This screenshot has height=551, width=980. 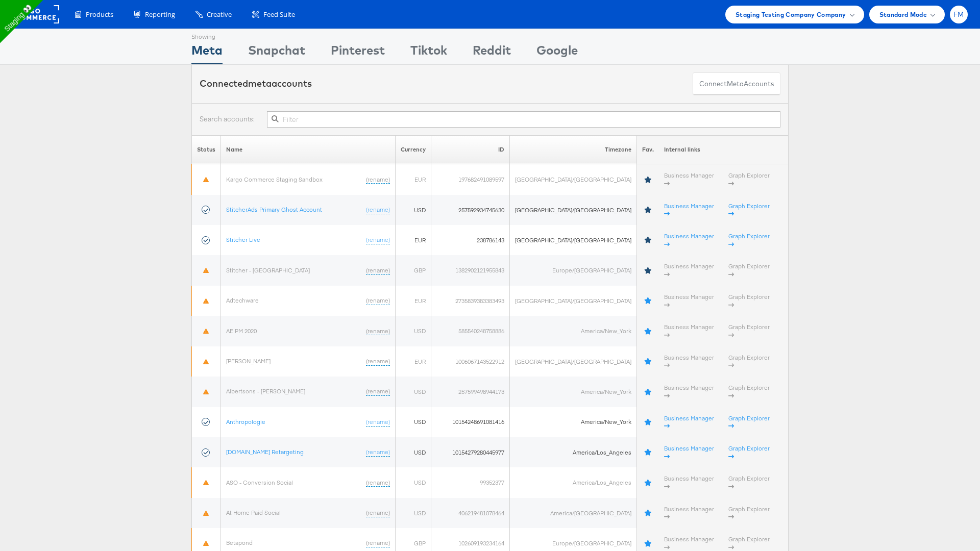 What do you see at coordinates (207, 52) in the screenshot?
I see `div: Meta` at bounding box center [207, 52].